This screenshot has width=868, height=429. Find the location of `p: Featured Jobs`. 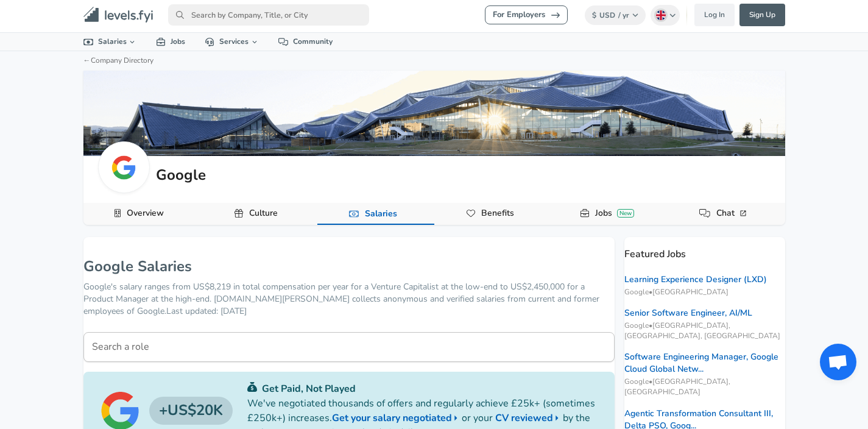

p: Featured Jobs is located at coordinates (705, 249).